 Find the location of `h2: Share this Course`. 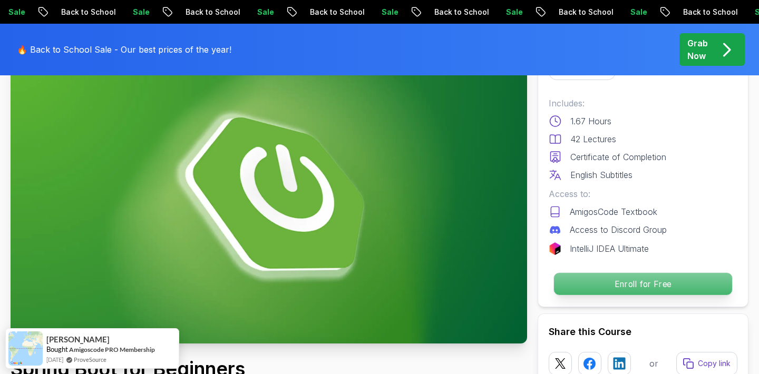

h2: Share this Course is located at coordinates (643, 332).